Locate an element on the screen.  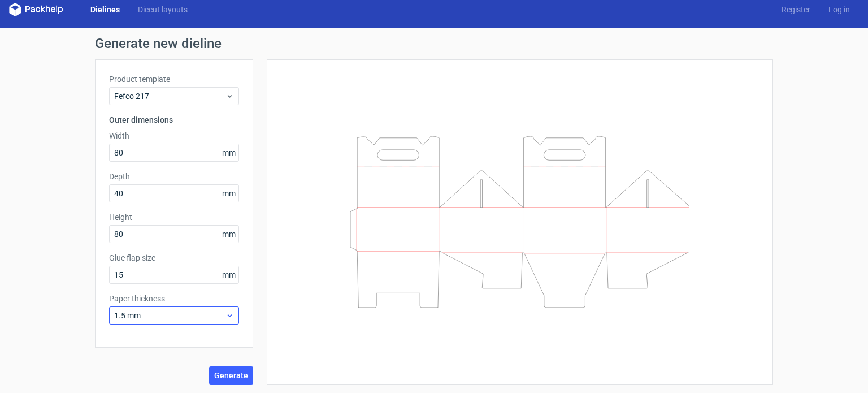
a: Dielines is located at coordinates (105, 10).